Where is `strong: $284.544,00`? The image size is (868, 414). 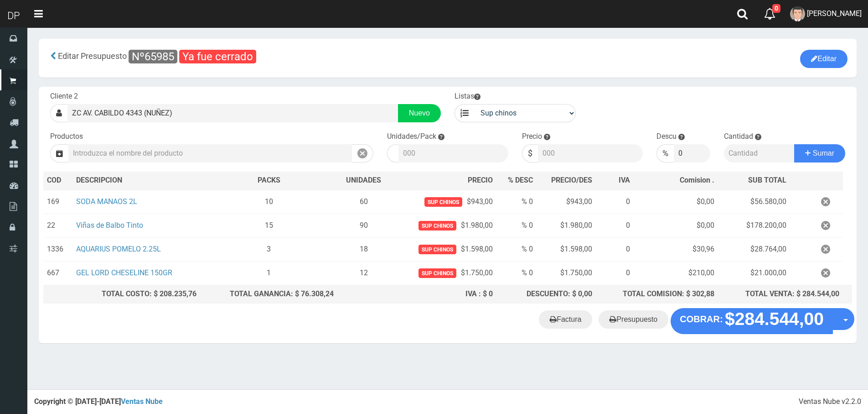 strong: $284.544,00 is located at coordinates (774, 319).